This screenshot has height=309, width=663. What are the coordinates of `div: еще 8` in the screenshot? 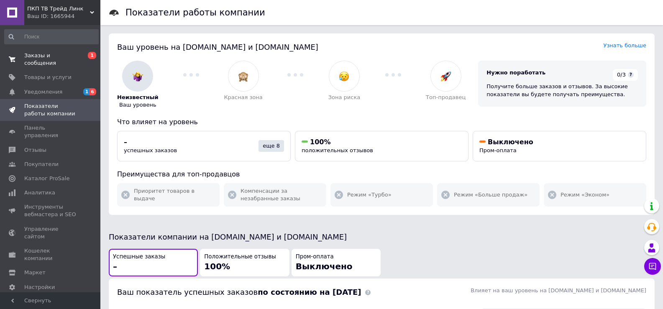 It's located at (271, 146).